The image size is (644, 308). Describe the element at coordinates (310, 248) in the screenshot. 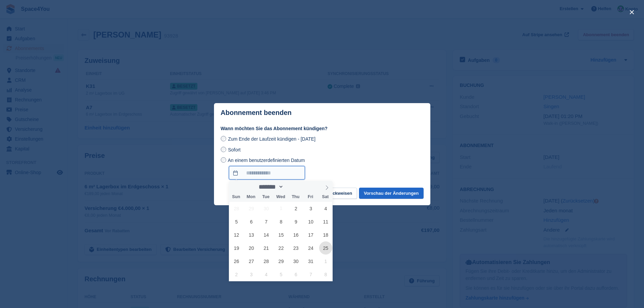

I see `span: October 24, 2025` at that location.